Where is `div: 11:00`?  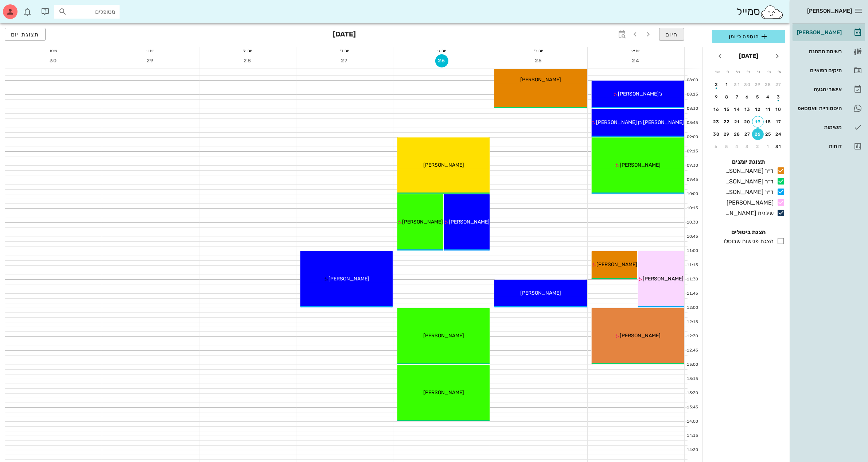 div: 11:00 is located at coordinates (692, 251).